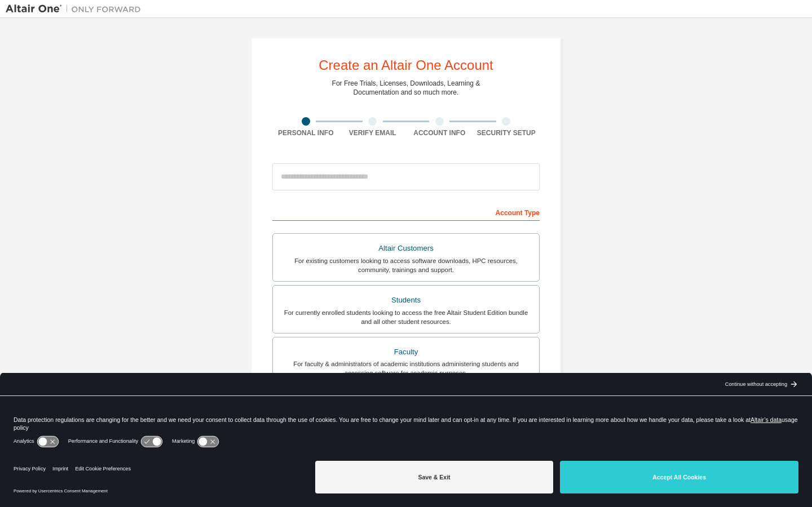 Image resolution: width=812 pixels, height=507 pixels. What do you see at coordinates (406, 88) in the screenshot?
I see `div: For Free Trials, Licenses, Downloads, Learning & Documentation and so much more.` at bounding box center [406, 88].